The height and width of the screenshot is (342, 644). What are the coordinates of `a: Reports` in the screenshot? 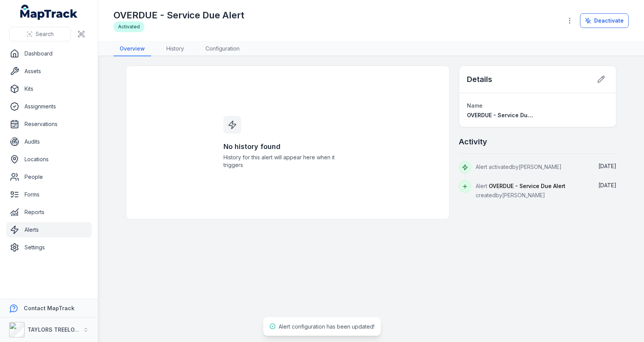 It's located at (48, 212).